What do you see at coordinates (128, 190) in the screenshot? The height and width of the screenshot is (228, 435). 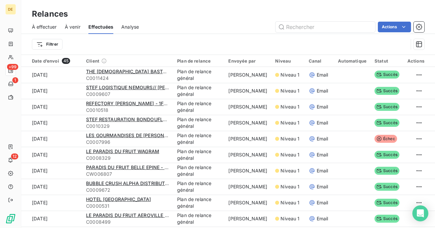 I see `span: C0009672` at bounding box center [128, 190].